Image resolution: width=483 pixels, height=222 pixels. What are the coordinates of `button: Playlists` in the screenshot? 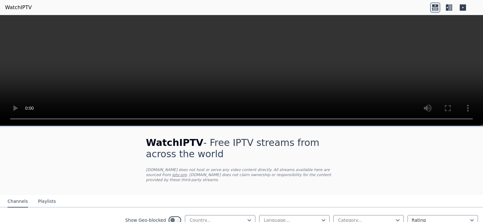 It's located at (47, 202).